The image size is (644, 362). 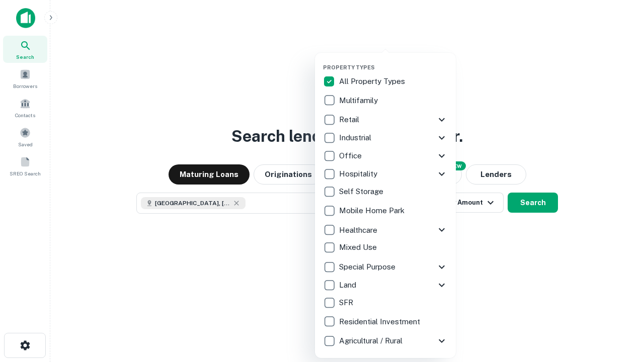 I want to click on div: Office, so click(x=385, y=156).